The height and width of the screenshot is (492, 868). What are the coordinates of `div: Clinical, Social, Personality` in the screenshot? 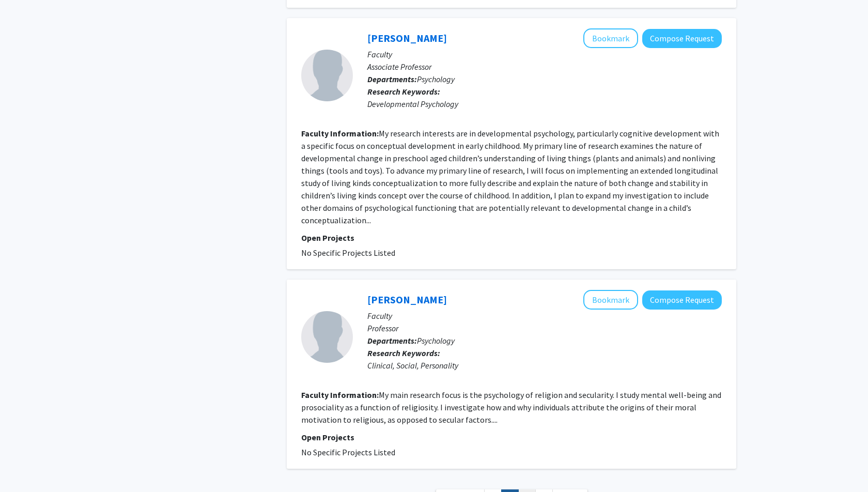 It's located at (545, 366).